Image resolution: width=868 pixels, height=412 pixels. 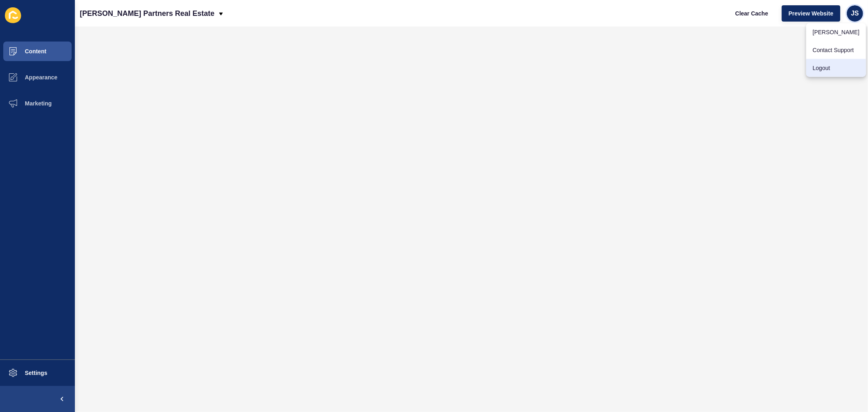 What do you see at coordinates (751, 13) in the screenshot?
I see `span: Clear Cache` at bounding box center [751, 13].